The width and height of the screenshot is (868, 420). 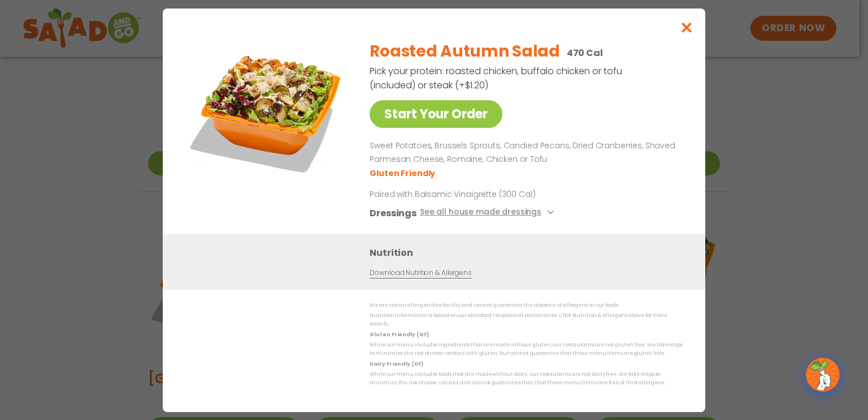 What do you see at coordinates (527, 320) in the screenshot?
I see `p: Nutrition information is based on our standard recipes and portion sizes. Click Nutrition & Aller...` at bounding box center [527, 320].